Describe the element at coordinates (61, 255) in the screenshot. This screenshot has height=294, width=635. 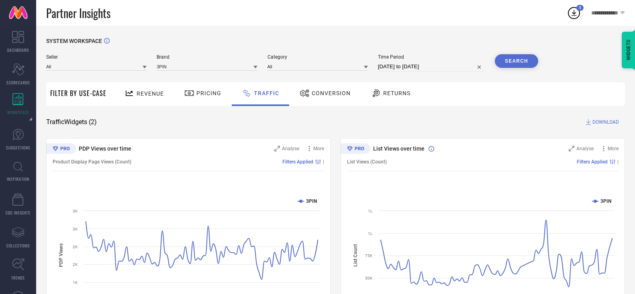
I see `tspan: PDP Views` at that location.